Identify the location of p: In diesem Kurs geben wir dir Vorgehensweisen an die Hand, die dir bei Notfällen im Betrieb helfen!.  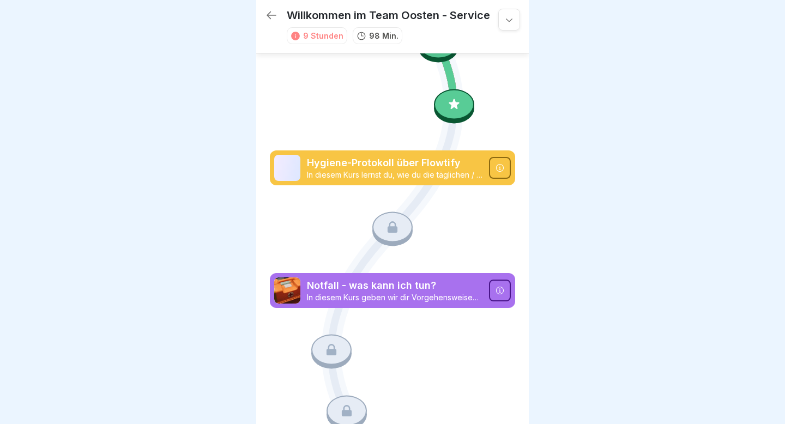
(395, 298).